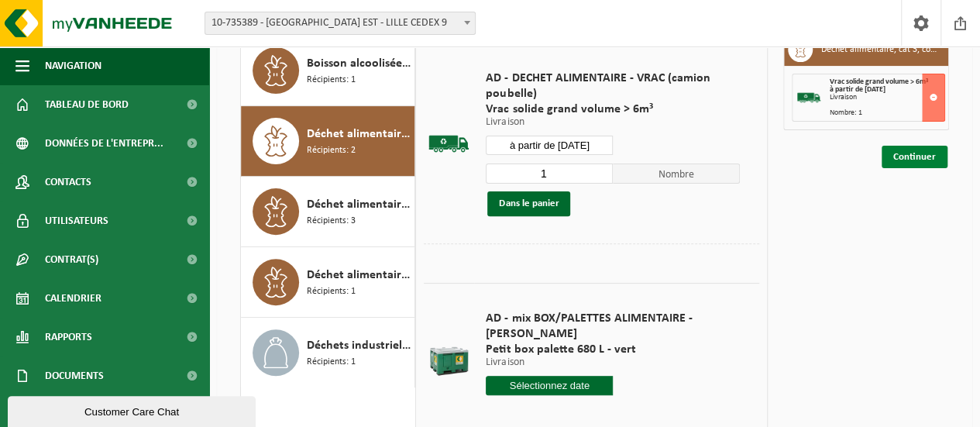 Image resolution: width=980 pixels, height=427 pixels. Describe the element at coordinates (328, 353) in the screenshot. I see `button: Déchets industriels banals Récipients: 1` at that location.